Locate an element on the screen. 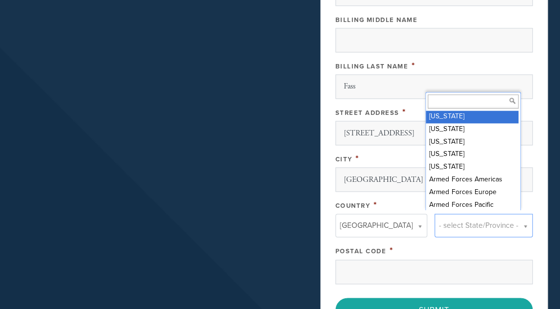 Image resolution: width=560 pixels, height=309 pixels. div: Armed Forces Americas is located at coordinates (472, 180).